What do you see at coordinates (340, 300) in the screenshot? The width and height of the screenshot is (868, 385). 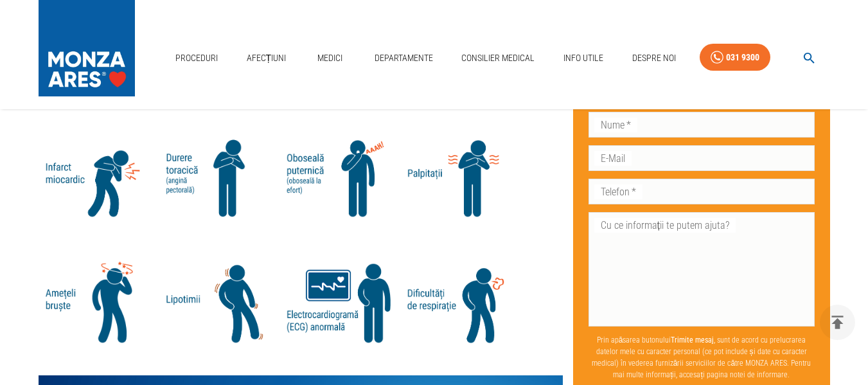 I see `img: Electrocardiograma - ilustratie | Centrele ARES` at bounding box center [340, 300].